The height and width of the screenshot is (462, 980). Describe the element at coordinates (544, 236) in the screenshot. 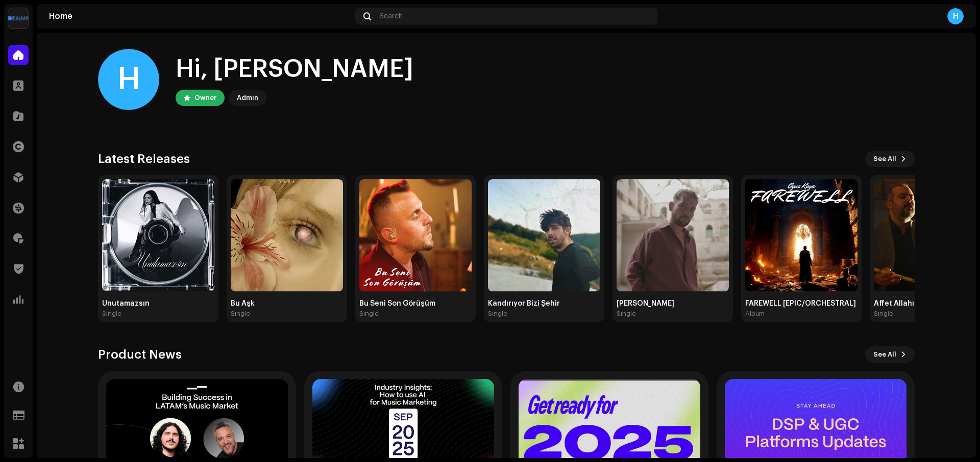

I see `img: 9cf37bc2-2144-4bbf-bb94-535d67f5dd20` at that location.